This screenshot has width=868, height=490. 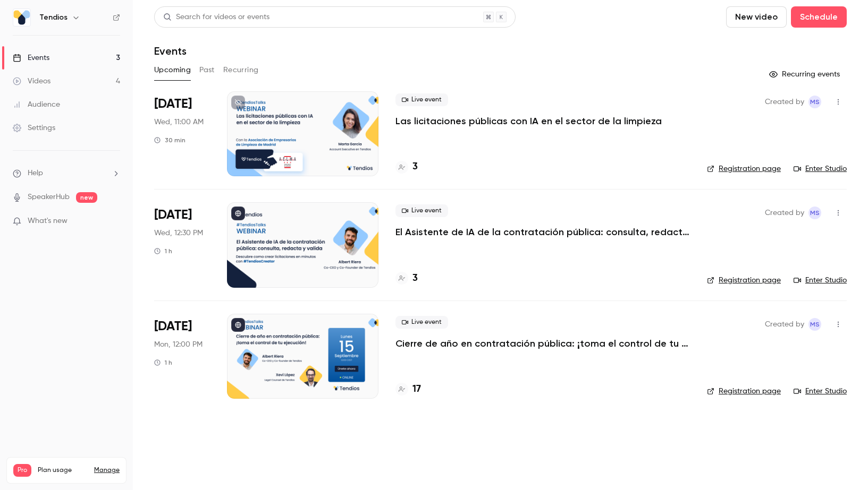 I want to click on button: Recurring, so click(x=241, y=70).